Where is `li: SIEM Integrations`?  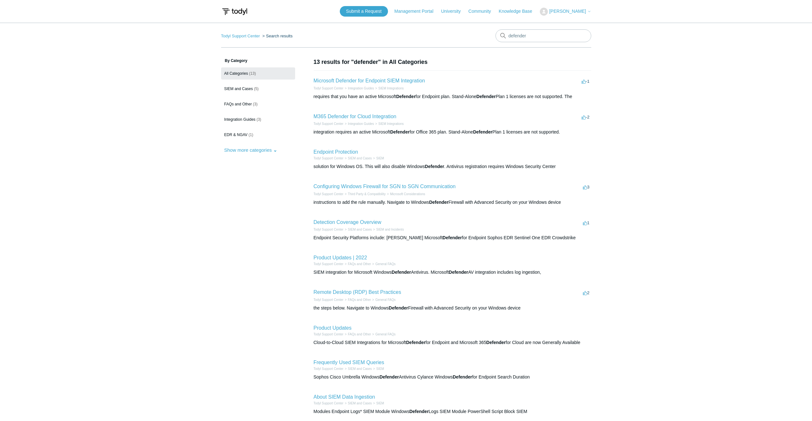
li: SIEM Integrations is located at coordinates (389, 124).